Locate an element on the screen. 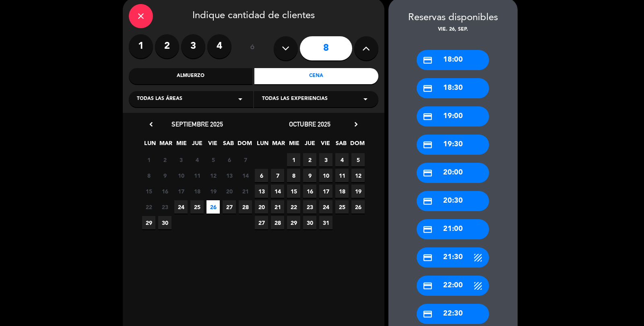 This screenshot has height=326, width=644. span: 2 is located at coordinates (165, 159).